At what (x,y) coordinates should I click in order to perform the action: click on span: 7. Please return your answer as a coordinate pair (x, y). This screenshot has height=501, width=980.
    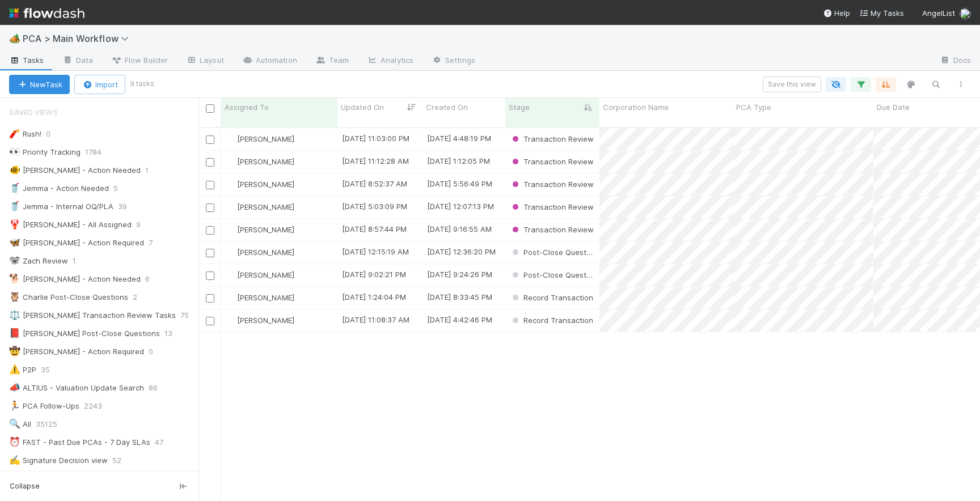
    Looking at the image, I should click on (156, 242).